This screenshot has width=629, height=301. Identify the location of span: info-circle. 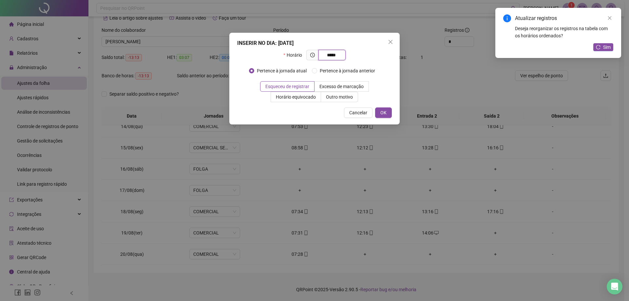
(507, 18).